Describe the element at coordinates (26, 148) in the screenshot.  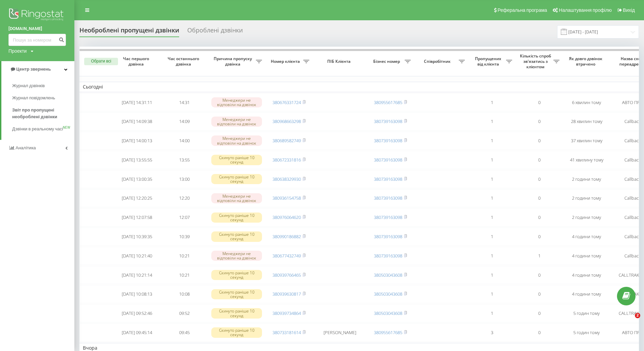
I see `span: Аналiтика` at that location.